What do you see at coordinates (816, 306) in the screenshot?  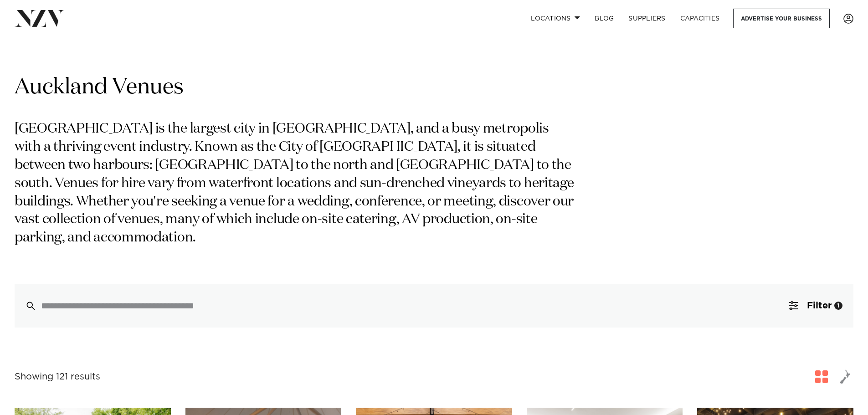 I see `button: Filter1` at bounding box center [816, 306].